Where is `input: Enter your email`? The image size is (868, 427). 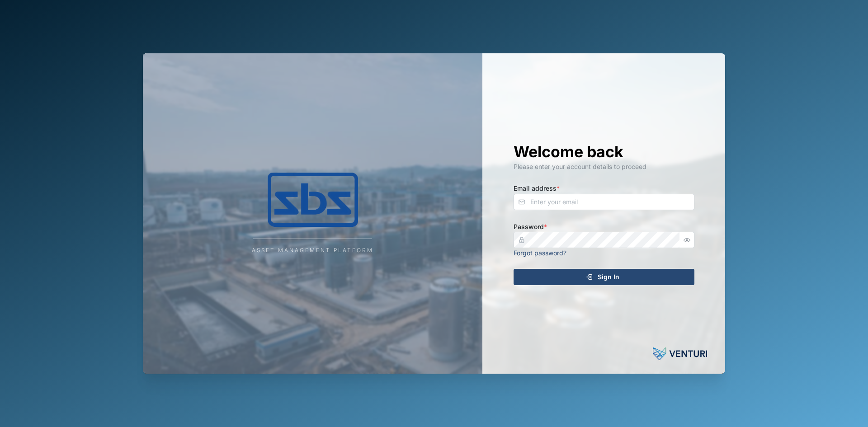
input: Enter your email is located at coordinates (604, 202).